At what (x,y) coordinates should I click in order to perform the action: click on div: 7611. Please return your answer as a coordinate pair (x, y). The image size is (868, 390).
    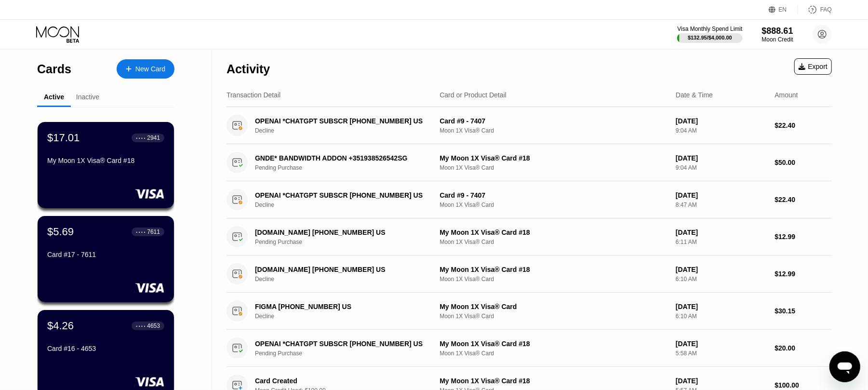
    Looking at the image, I should click on (153, 232).